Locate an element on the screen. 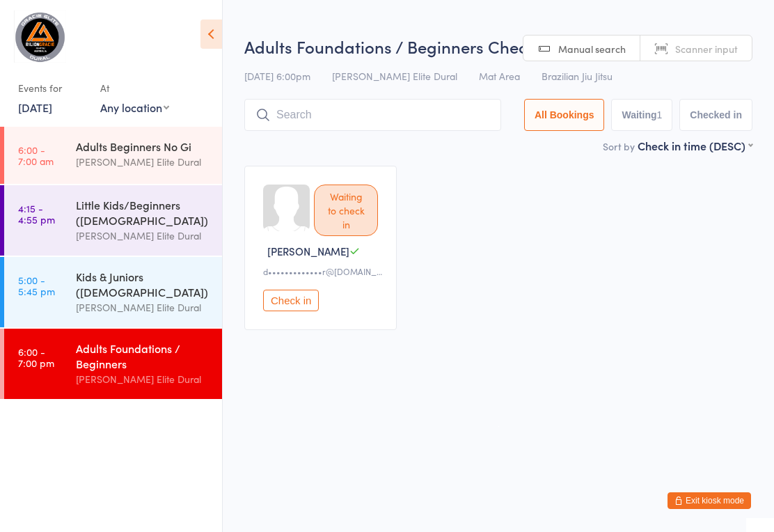 This screenshot has width=774, height=532. label: Sort by is located at coordinates (619, 146).